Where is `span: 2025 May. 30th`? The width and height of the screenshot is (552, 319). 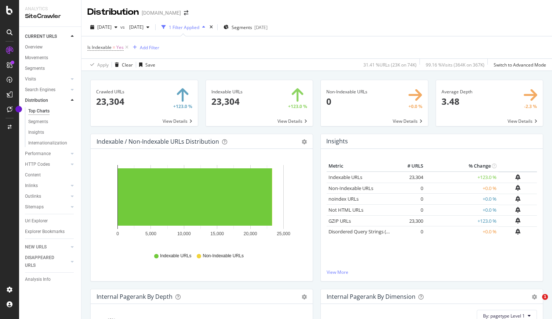
span: 2025 May. 30th is located at coordinates (135, 27).